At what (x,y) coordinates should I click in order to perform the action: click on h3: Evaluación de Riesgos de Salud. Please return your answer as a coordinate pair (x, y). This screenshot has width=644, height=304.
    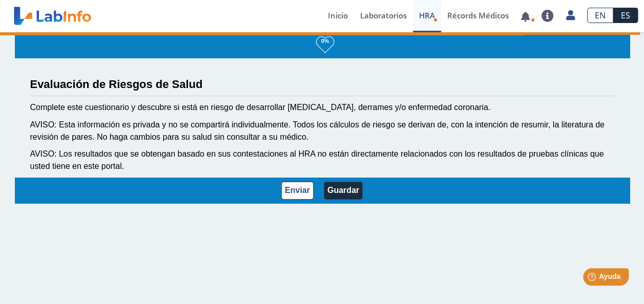
    Looking at the image, I should click on (322, 84).